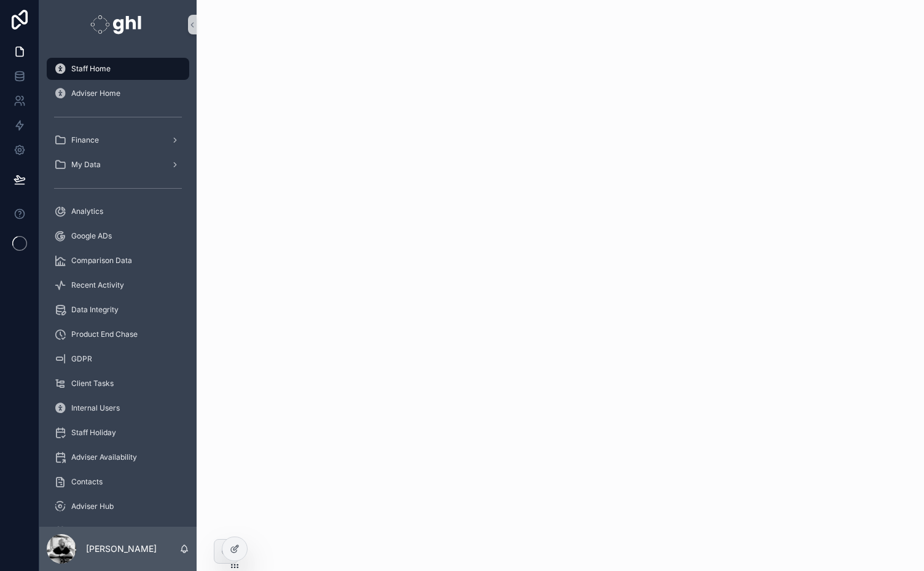 The image size is (924, 571). Describe the element at coordinates (105, 334) in the screenshot. I see `span: Product End Chase` at that location.